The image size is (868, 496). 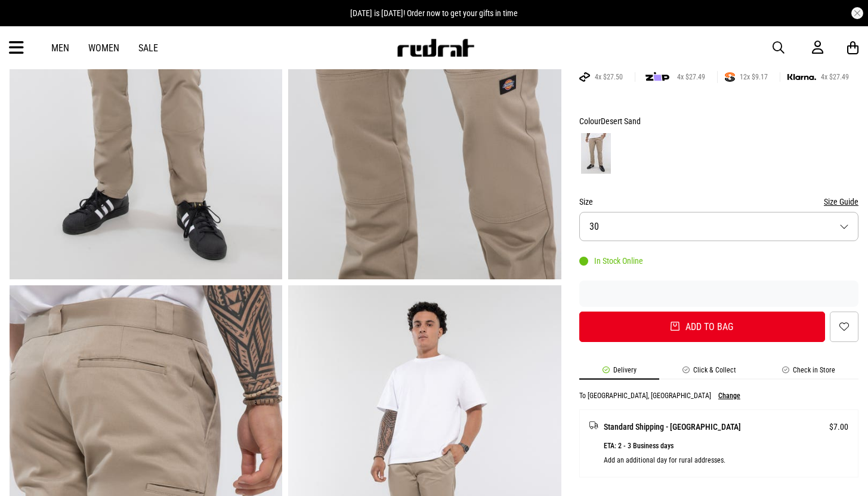 I want to click on button: Change, so click(x=729, y=395).